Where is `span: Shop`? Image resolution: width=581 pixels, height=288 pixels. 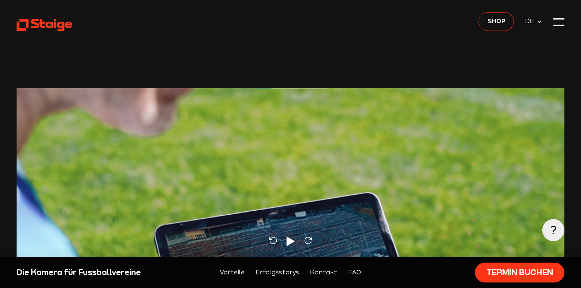
span: Shop is located at coordinates (496, 21).